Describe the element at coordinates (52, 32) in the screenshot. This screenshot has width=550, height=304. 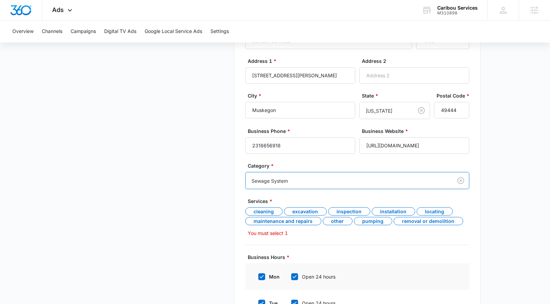
I see `button: Channels` at that location.